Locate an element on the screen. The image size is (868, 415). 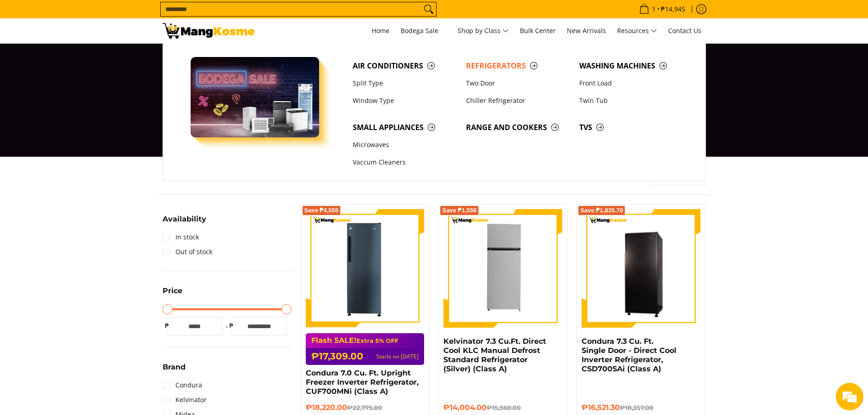
span: Save ₱1,835.70 is located at coordinates (601, 211).